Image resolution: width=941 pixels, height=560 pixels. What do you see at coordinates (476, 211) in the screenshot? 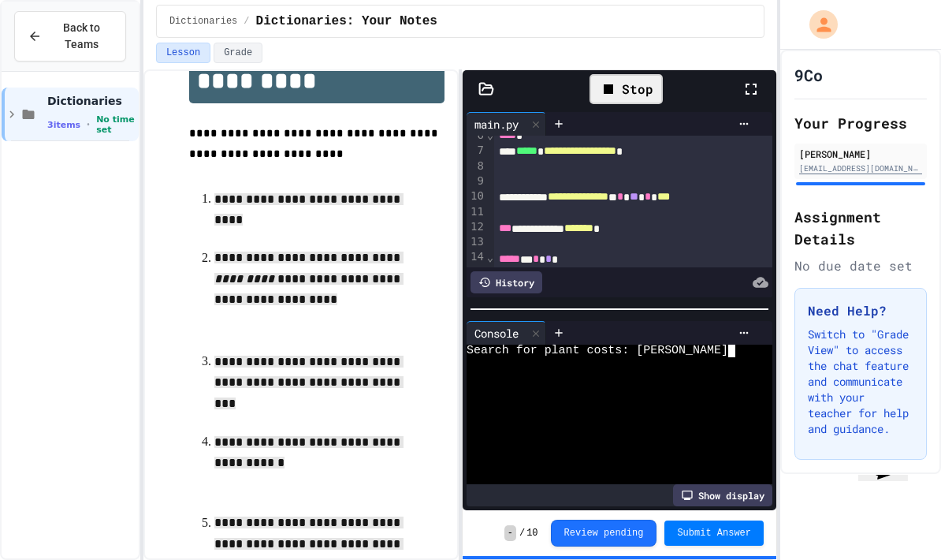
I see `div: 11` at bounding box center [476, 211].